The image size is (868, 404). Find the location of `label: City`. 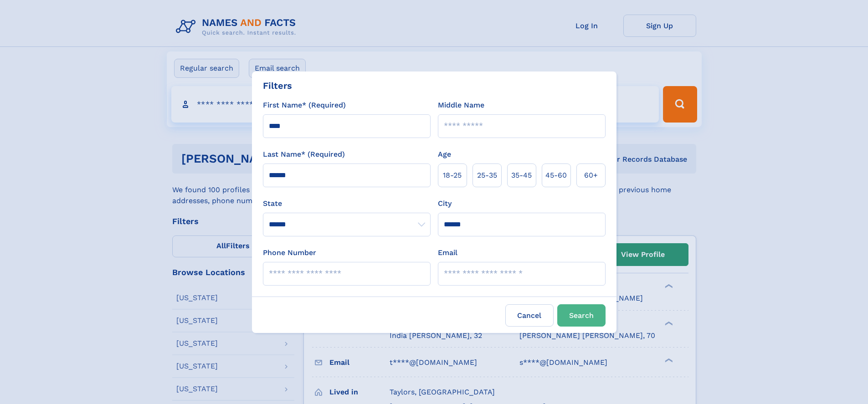

label: City is located at coordinates (445, 204).